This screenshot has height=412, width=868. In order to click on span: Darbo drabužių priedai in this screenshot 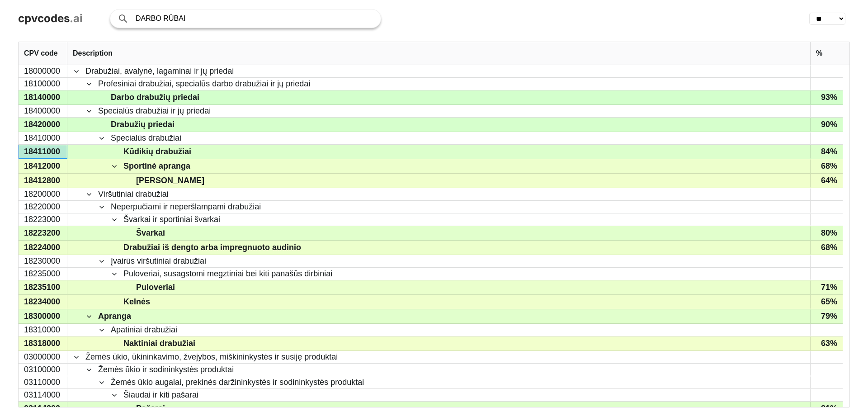, I will do `click(155, 97)`.